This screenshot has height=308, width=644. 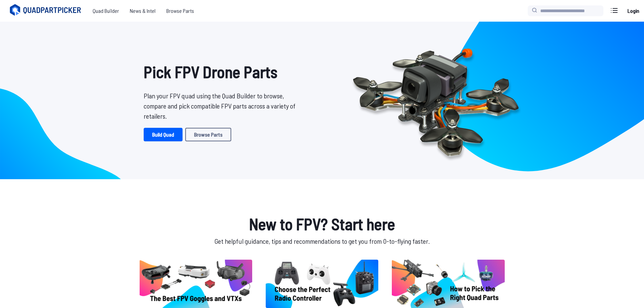 What do you see at coordinates (106, 11) in the screenshot?
I see `span: Quad Builder` at bounding box center [106, 11].